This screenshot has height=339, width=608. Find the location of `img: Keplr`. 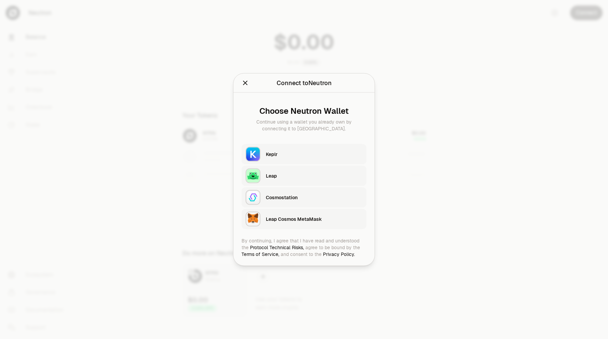

img: Keplr is located at coordinates (253, 154).